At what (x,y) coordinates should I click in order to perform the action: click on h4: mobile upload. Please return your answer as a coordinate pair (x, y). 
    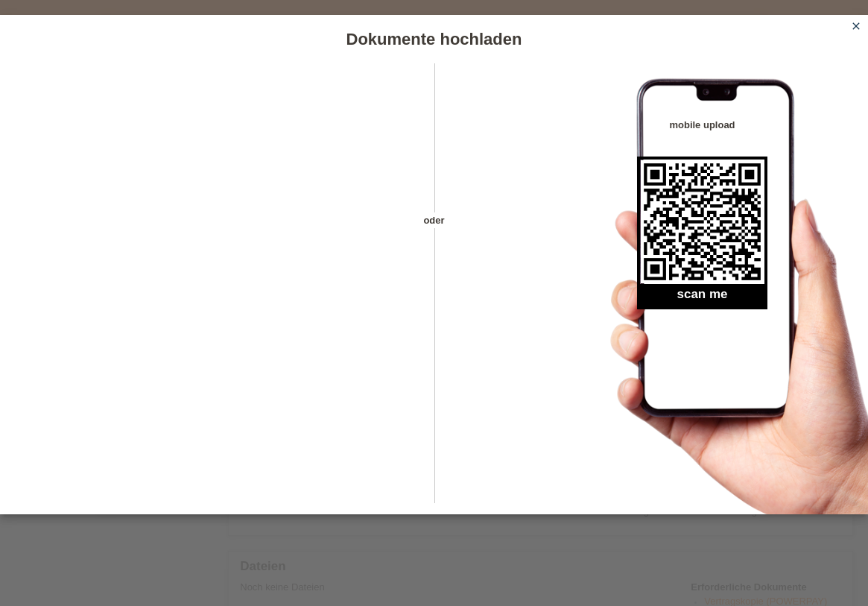
    Looking at the image, I should click on (702, 125).